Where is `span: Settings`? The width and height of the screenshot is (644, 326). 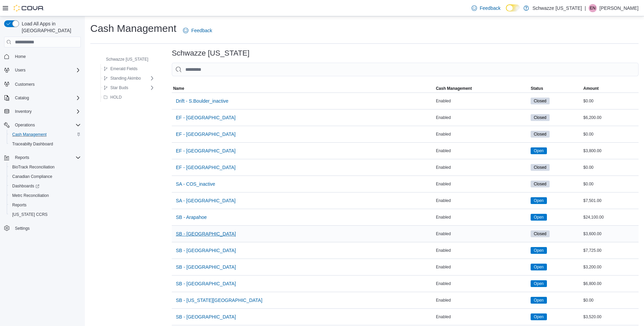
span: Settings is located at coordinates (47, 228).